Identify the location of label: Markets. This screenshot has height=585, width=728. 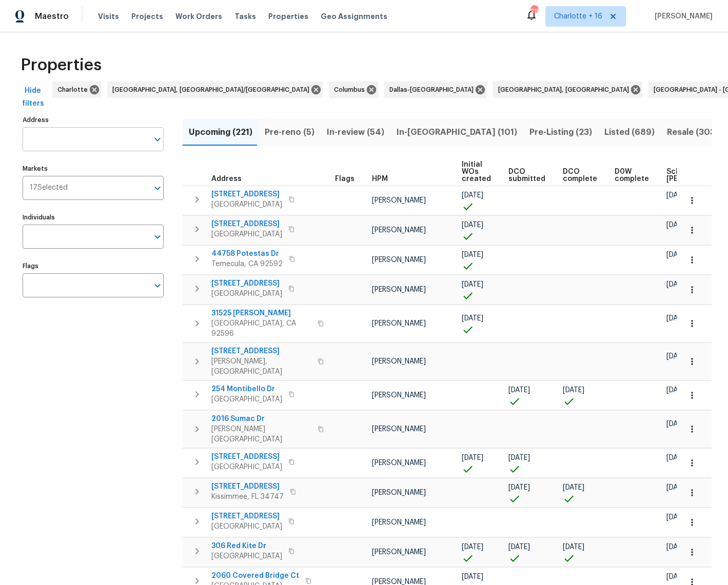
(93, 168).